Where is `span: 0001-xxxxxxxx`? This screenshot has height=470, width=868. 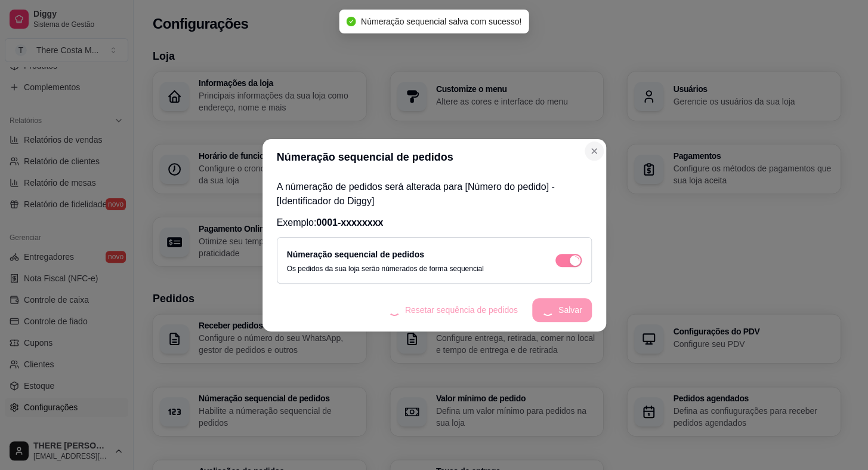 span: 0001-xxxxxxxx is located at coordinates (350, 222).